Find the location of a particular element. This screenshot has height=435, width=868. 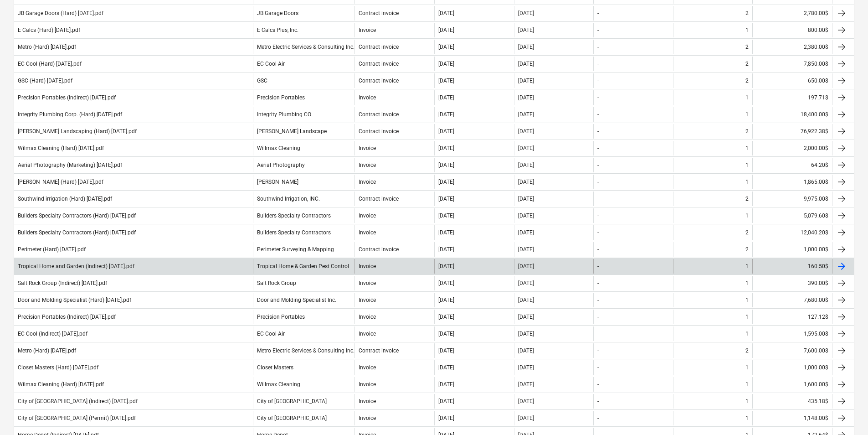

div: Southwind Irrigation, INC. is located at coordinates (288, 199).